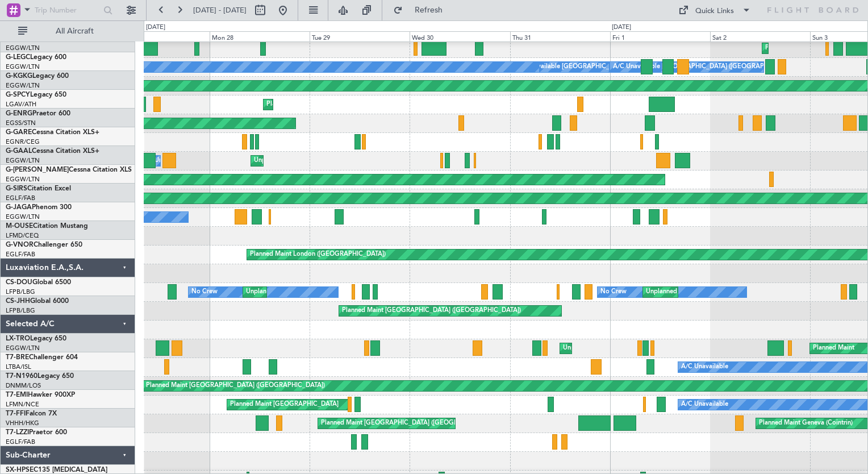 The width and height of the screenshot is (868, 474). What do you see at coordinates (16, 413) in the screenshot?
I see `span: T7-FFI` at bounding box center [16, 413].